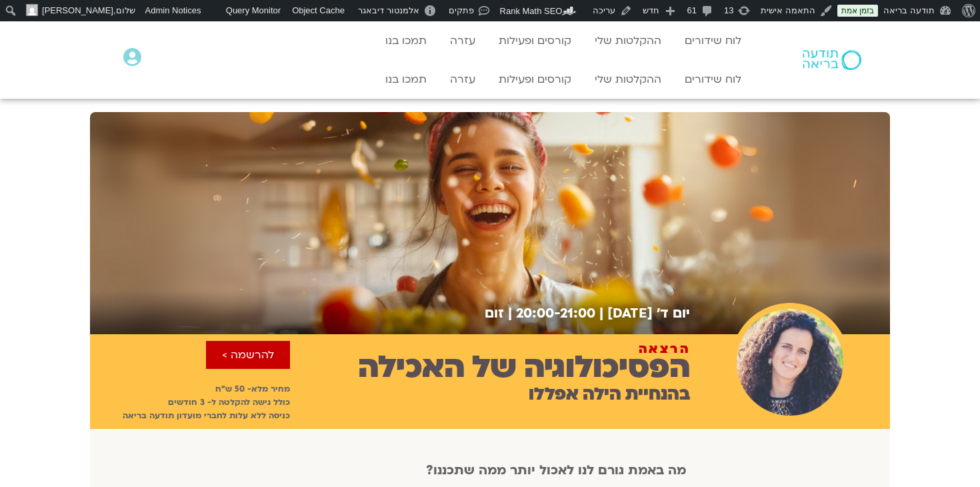 Image resolution: width=980 pixels, height=487 pixels. Describe the element at coordinates (857, 11) in the screenshot. I see `a: בזמן אמת` at that location.